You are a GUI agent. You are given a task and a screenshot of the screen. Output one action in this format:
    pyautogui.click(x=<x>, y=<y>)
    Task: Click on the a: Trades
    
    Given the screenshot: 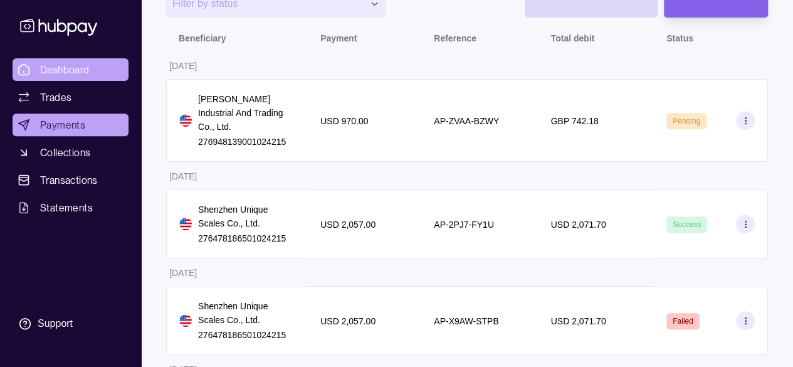 What is the action you would take?
    pyautogui.click(x=70, y=97)
    